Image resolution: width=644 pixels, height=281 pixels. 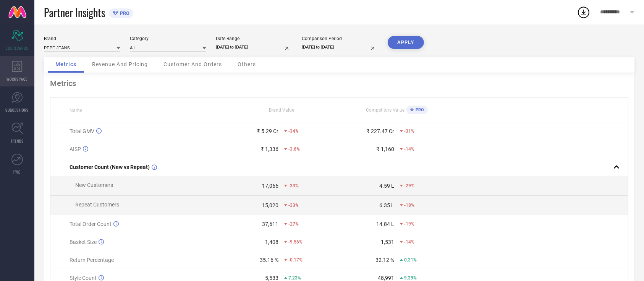 What do you see at coordinates (17, 141) in the screenshot?
I see `span: TRENDS` at bounding box center [17, 141].